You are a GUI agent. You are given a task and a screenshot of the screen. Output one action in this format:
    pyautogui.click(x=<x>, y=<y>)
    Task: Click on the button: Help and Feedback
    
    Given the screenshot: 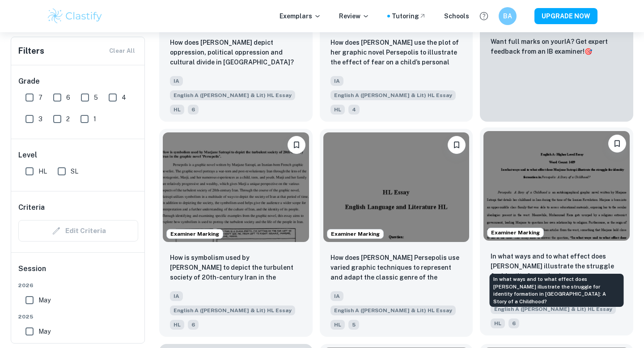 What is the action you would take?
    pyautogui.click(x=484, y=16)
    